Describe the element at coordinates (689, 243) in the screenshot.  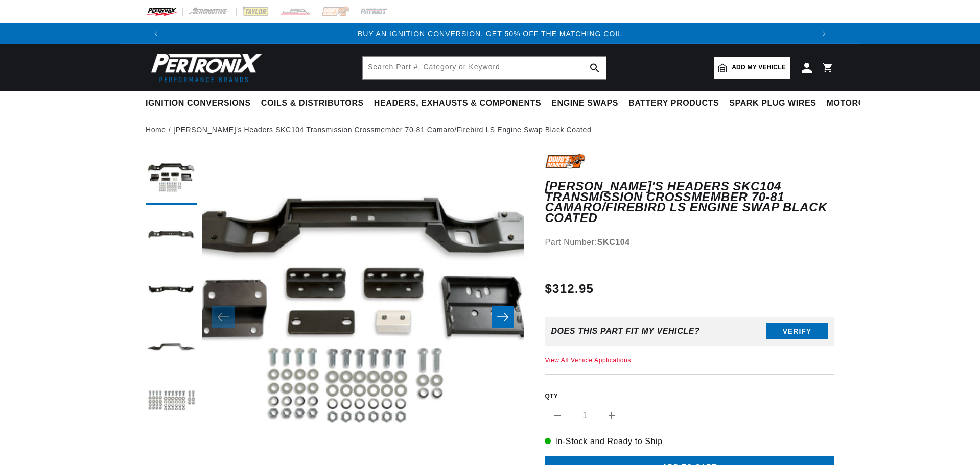
I see `div: Part Number:` at that location.